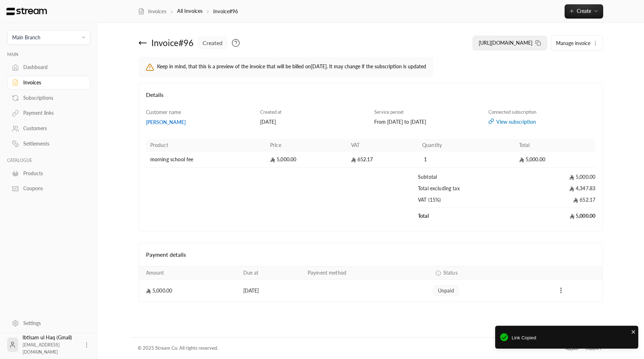 This screenshot has height=359, width=644. What do you see at coordinates (370, 98) in the screenshot?
I see `h4: Details` at bounding box center [370, 98].